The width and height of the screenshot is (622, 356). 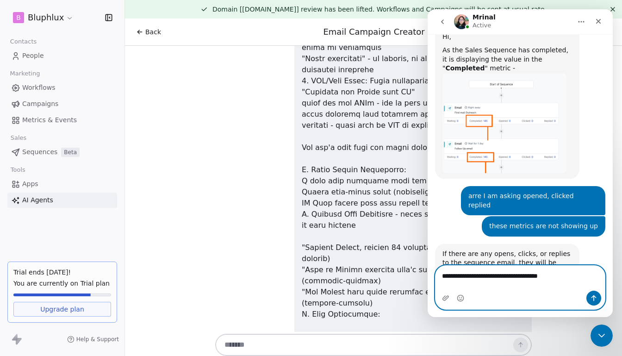 What do you see at coordinates (50, 120) in the screenshot?
I see `span: Metrics & Events` at bounding box center [50, 120].